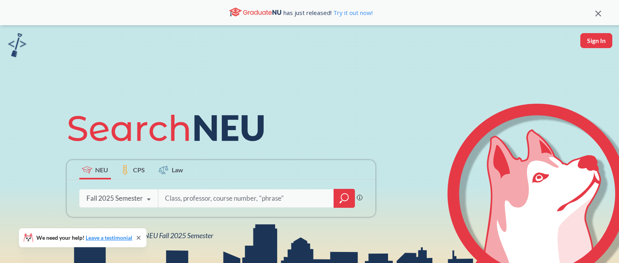 This screenshot has width=619, height=263. I want to click on svg: magnifying glass, so click(344, 199).